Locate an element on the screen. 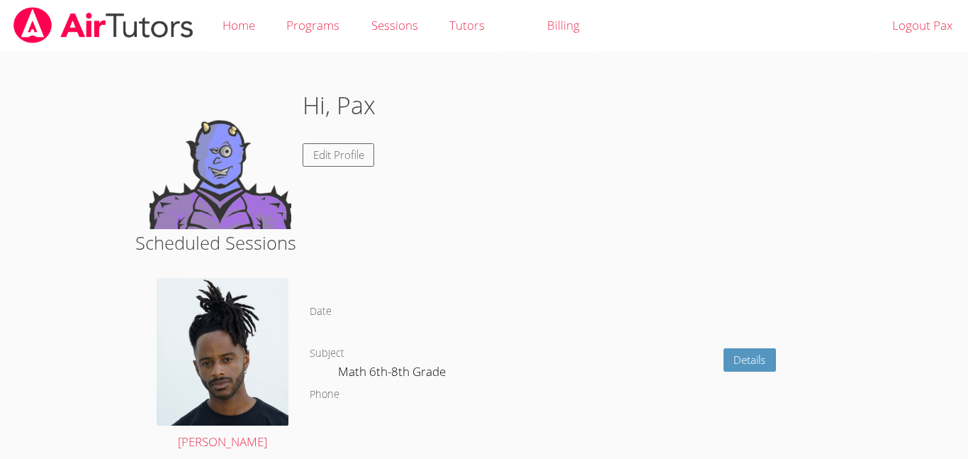 This screenshot has height=459, width=968. a: Details is located at coordinates (750, 359).